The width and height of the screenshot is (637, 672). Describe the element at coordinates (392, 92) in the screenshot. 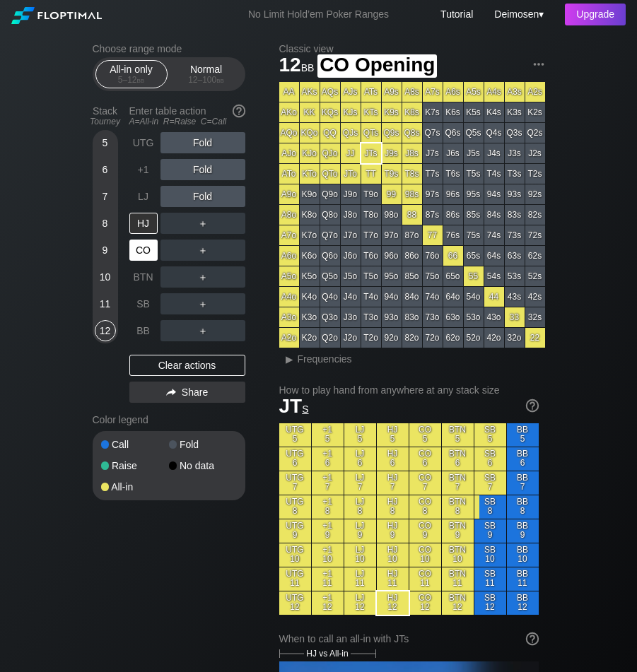

I see `div: A9s` at that location.